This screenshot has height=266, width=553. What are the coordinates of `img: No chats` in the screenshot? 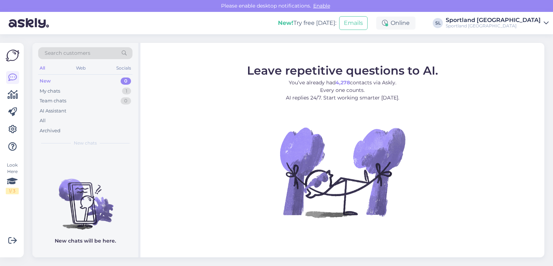 It's located at (85, 198).